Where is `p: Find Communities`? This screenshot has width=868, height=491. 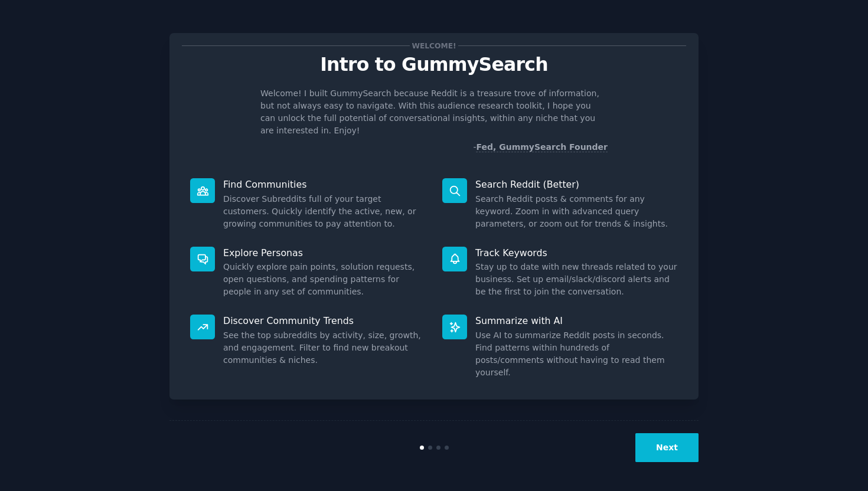 p: Find Communities is located at coordinates (324, 184).